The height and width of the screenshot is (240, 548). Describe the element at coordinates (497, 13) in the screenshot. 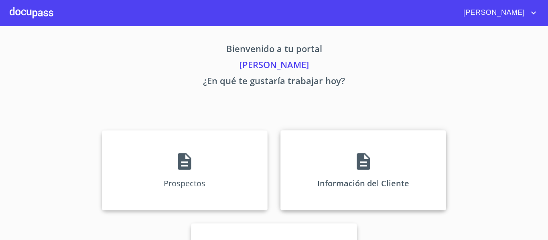

I see `button: account of current user` at that location.